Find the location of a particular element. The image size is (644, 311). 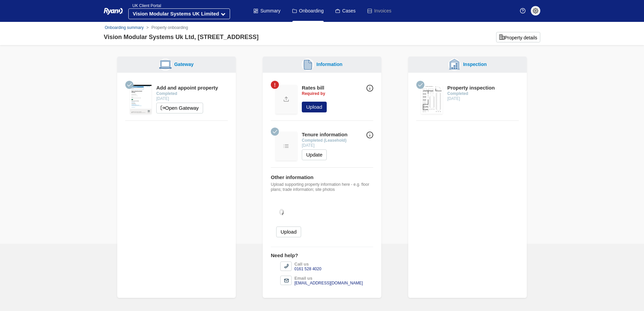

button: Property details is located at coordinates (518, 37).